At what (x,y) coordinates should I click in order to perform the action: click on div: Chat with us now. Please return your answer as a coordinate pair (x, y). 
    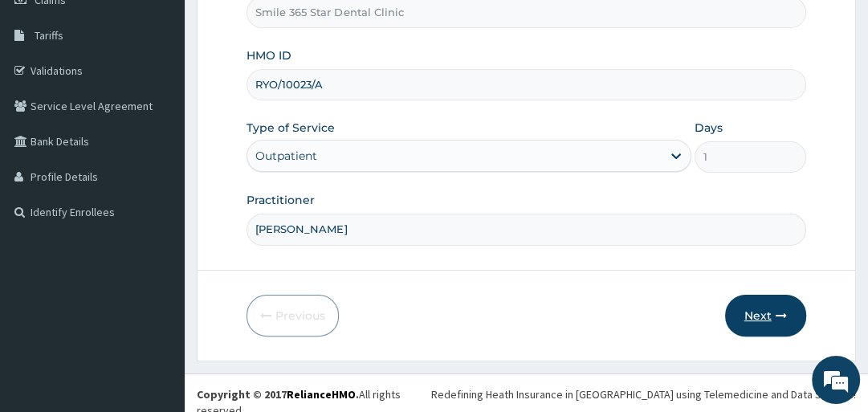
    Looking at the image, I should click on (177, 101).